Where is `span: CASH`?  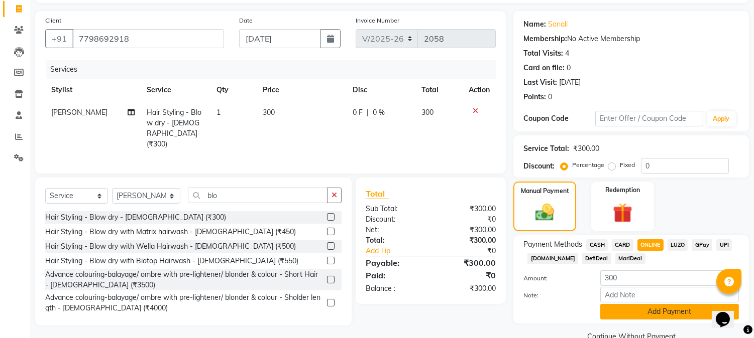
span: CASH is located at coordinates (597, 245).